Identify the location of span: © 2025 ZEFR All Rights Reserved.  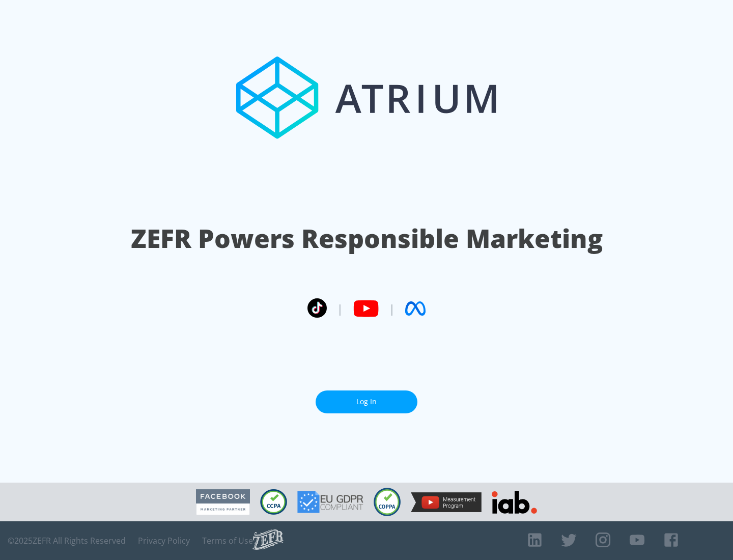
(67, 541).